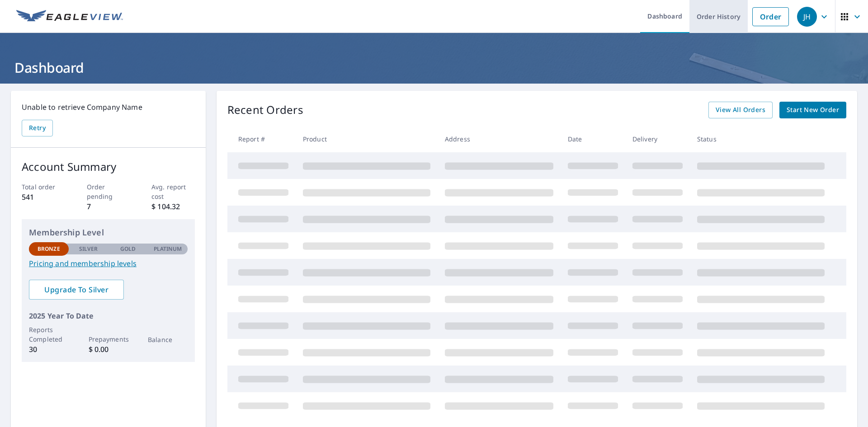 This screenshot has height=427, width=868. What do you see at coordinates (49, 350) in the screenshot?
I see `p: 30` at bounding box center [49, 350].